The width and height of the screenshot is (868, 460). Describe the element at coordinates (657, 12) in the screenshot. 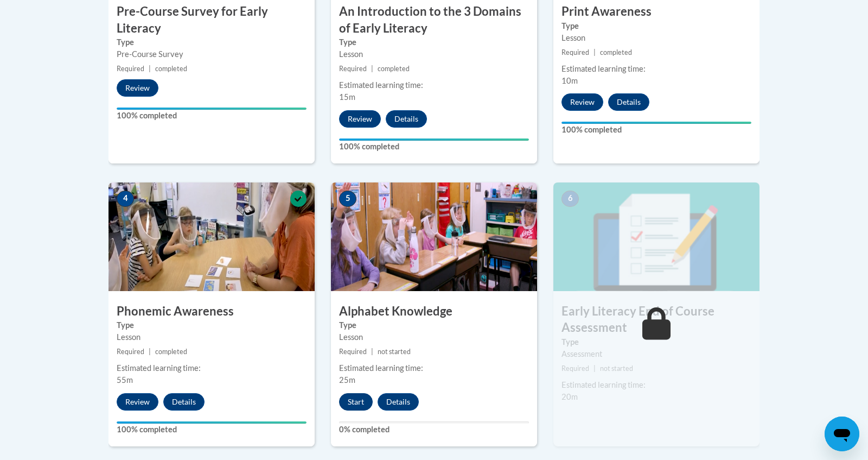

I see `h3: Print Awareness` at that location.